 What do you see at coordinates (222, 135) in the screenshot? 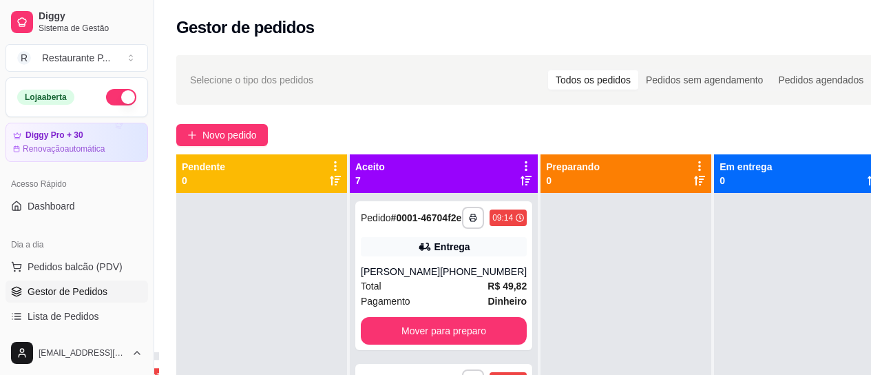
I see `button: Novo pedido` at bounding box center [222, 135].